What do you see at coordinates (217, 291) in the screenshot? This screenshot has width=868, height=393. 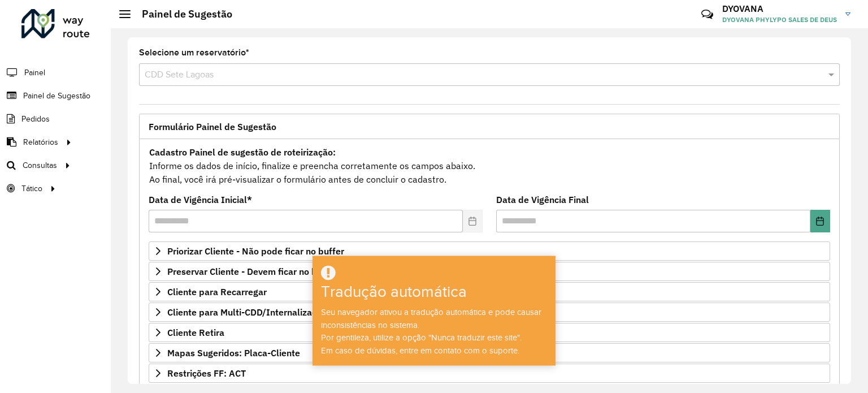 I see `font: Cliente para Recarregar` at bounding box center [217, 291].